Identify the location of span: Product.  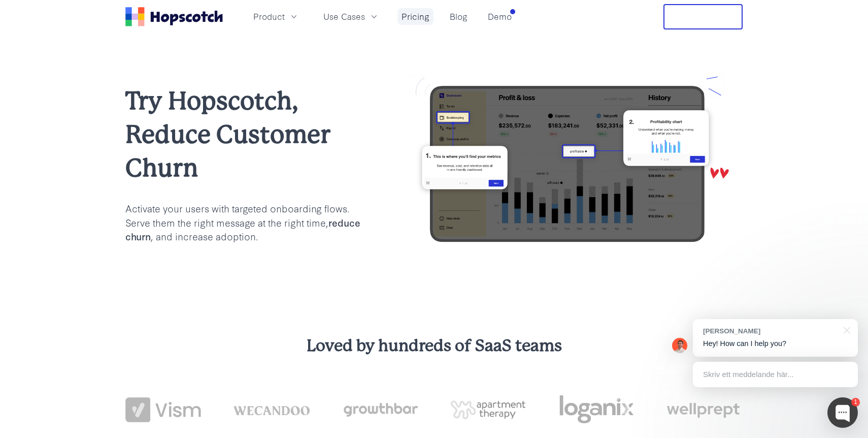
(269, 16).